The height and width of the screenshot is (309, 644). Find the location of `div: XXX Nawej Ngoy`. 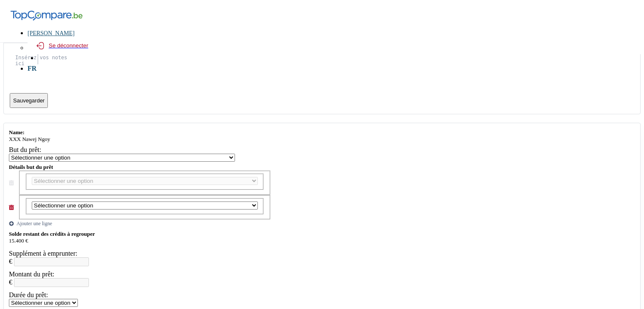

div: XXX Nawej Ngoy is located at coordinates (322, 139).